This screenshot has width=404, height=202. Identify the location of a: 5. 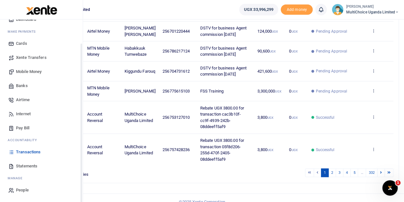
(354, 172).